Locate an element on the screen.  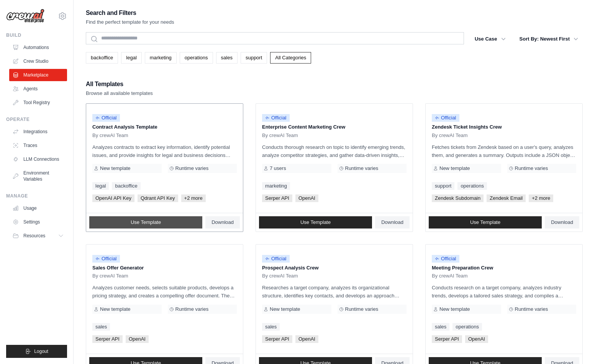
p: Contract Analysis Template is located at coordinates (165, 127).